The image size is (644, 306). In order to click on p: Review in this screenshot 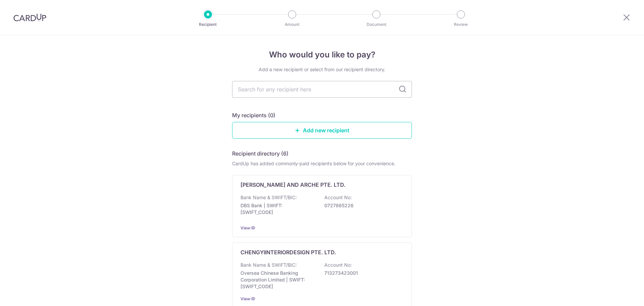, I will do `click(461, 25)`.